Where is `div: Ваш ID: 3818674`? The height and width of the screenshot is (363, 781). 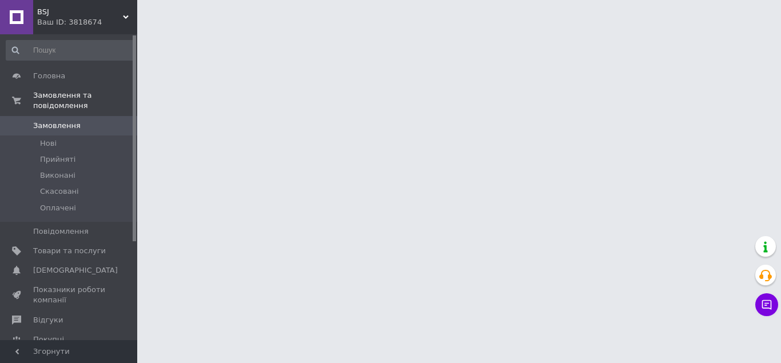
div: Ваш ID: 3818674 is located at coordinates (87, 22).